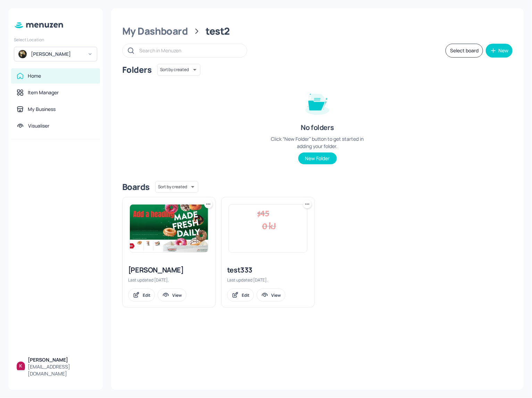 This screenshot has height=398, width=532. I want to click on div: Item Manager, so click(43, 93).